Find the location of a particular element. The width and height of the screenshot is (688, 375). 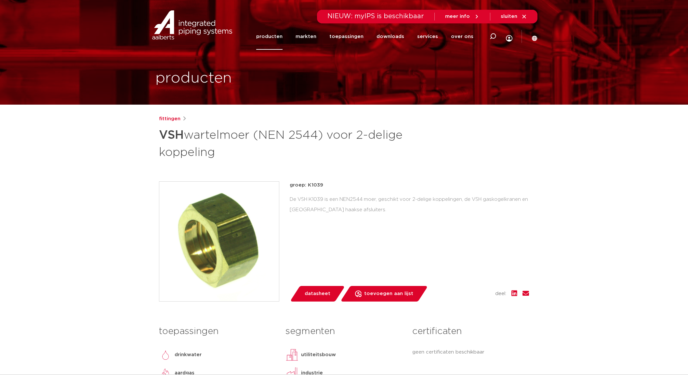

span: deel: is located at coordinates (501, 294).